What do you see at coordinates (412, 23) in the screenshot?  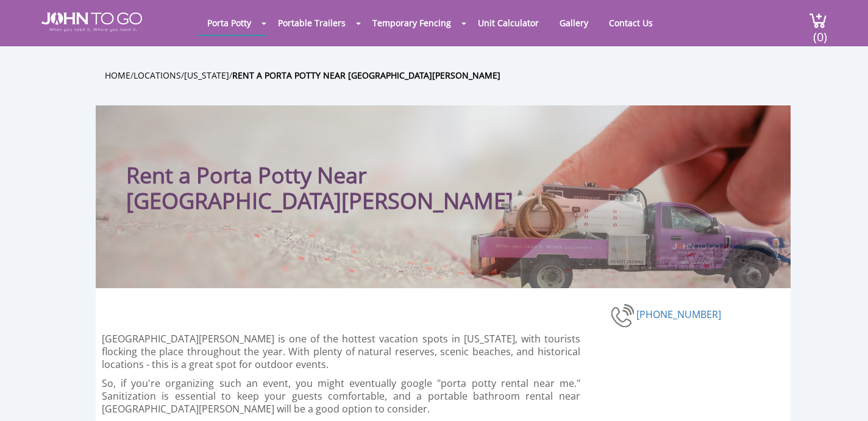 I see `a: Temporary Fencing` at bounding box center [412, 23].